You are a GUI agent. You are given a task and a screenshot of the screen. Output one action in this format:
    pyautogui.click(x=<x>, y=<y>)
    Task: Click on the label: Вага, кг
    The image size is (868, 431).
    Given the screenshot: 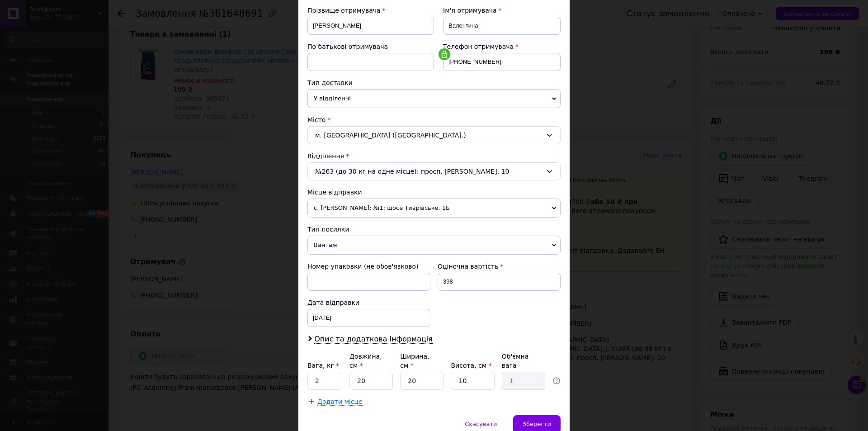 What is the action you would take?
    pyautogui.click(x=323, y=366)
    